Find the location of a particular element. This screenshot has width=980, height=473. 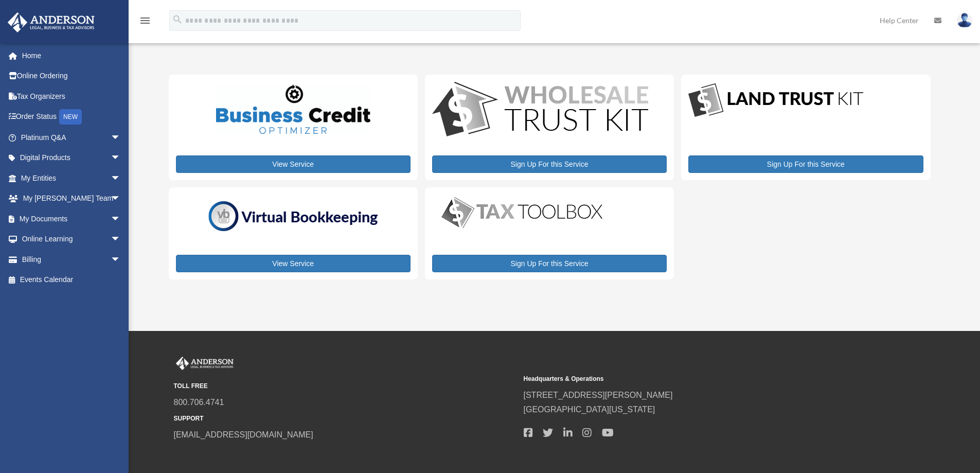

a: Home is located at coordinates (71, 55).